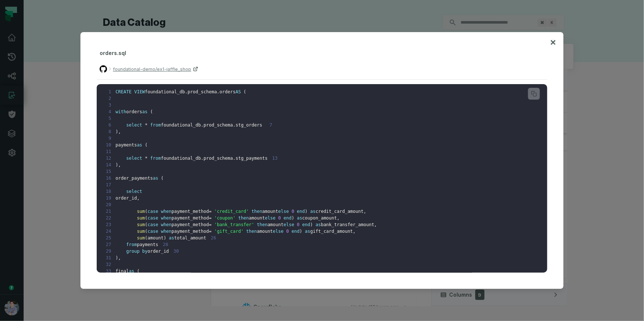 The width and height of the screenshot is (644, 321). I want to click on span: 13, so click(275, 158).